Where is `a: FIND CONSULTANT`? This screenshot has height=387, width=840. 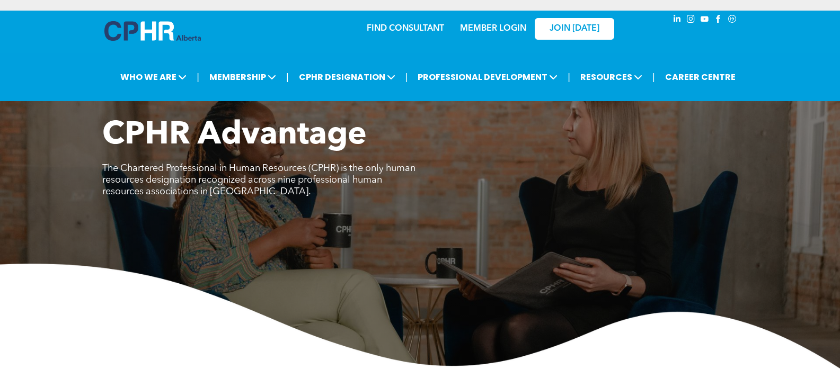 a: FIND CONSULTANT is located at coordinates (405, 29).